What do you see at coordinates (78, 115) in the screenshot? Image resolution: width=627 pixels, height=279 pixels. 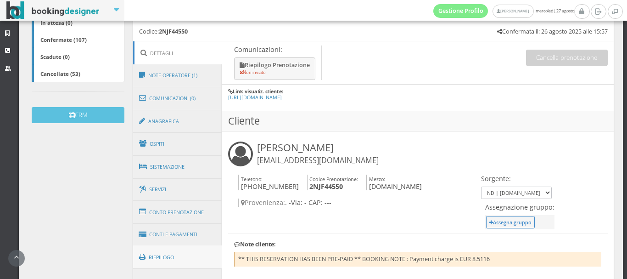 I see `button: CRM` at bounding box center [78, 115].